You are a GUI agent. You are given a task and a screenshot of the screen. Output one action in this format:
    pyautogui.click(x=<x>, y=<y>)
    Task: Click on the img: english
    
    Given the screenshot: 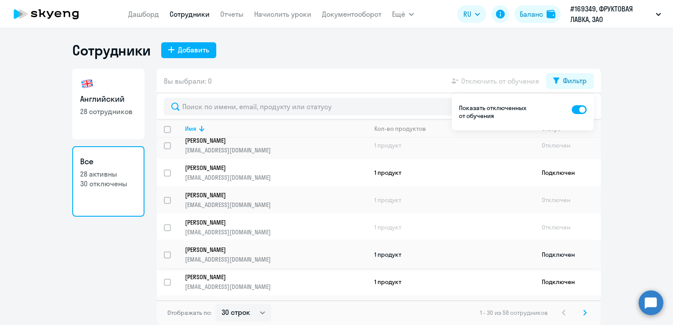 What is the action you would take?
    pyautogui.click(x=87, y=84)
    